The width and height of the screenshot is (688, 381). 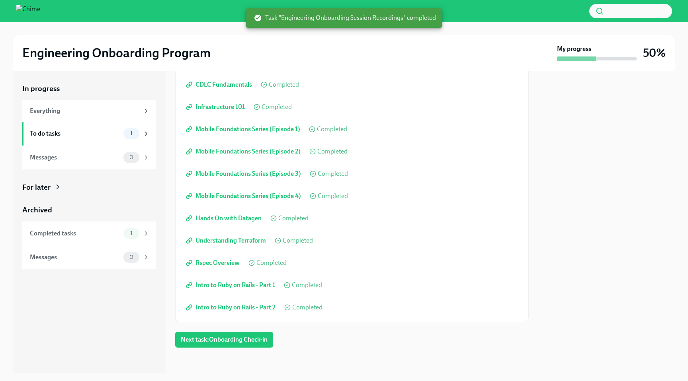 I want to click on span: Hands On with Datagen, so click(x=224, y=218).